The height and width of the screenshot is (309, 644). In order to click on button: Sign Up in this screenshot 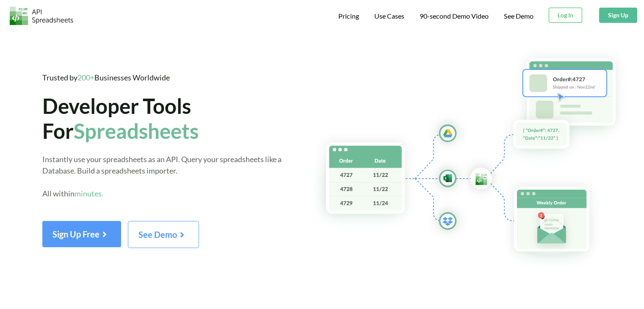, I will do `click(619, 15)`.